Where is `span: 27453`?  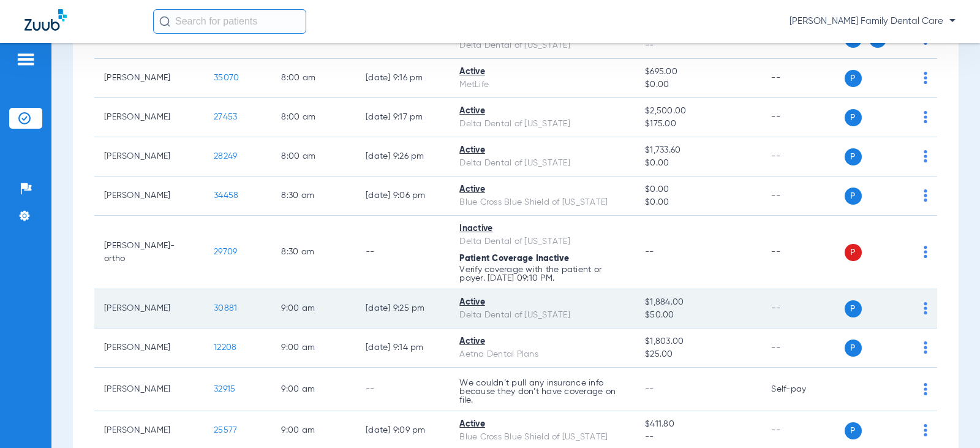
span: 27453 is located at coordinates (226, 117).